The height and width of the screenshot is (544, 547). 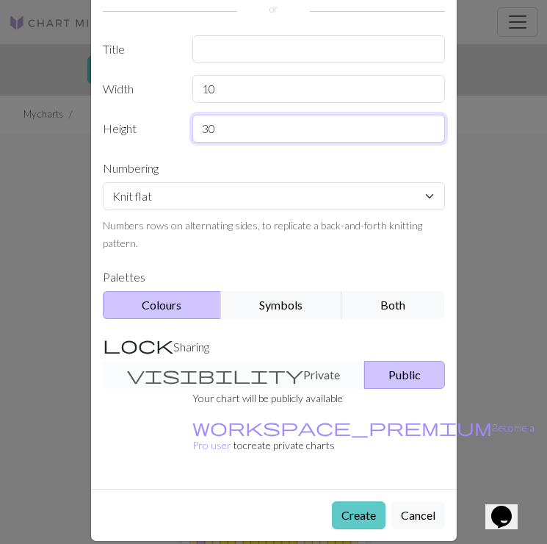 What do you see at coordinates (162, 305) in the screenshot?
I see `button: Colours` at bounding box center [162, 305].